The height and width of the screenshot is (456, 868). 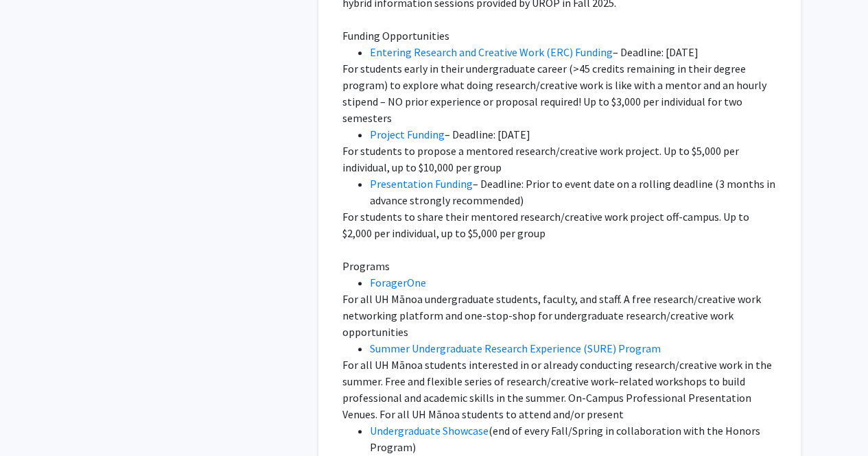 I want to click on a: Entering Research and Creative Work (ERC) Funding, so click(x=492, y=52).